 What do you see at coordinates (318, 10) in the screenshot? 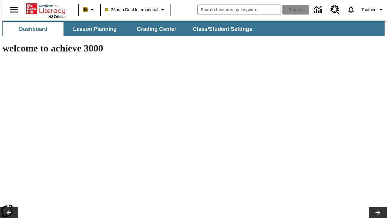
I see `a: Data Center` at bounding box center [318, 10].